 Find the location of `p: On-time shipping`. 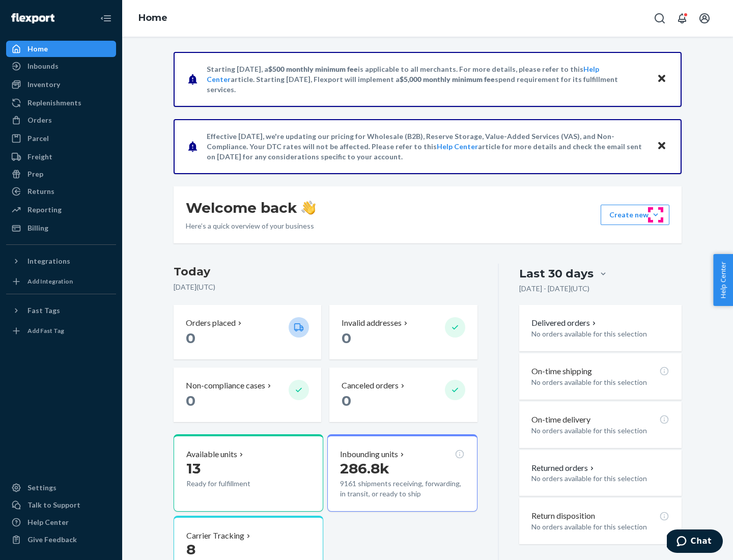

p: On-time shipping is located at coordinates (561, 371).